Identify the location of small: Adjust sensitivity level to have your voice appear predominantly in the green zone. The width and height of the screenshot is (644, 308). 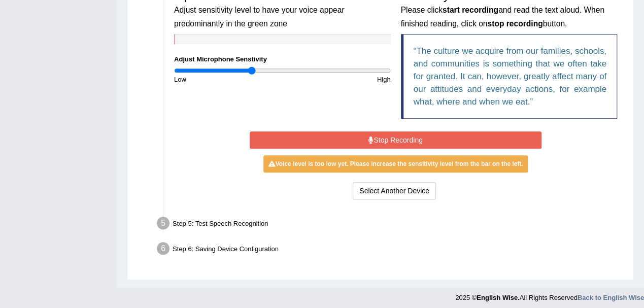
(259, 16).